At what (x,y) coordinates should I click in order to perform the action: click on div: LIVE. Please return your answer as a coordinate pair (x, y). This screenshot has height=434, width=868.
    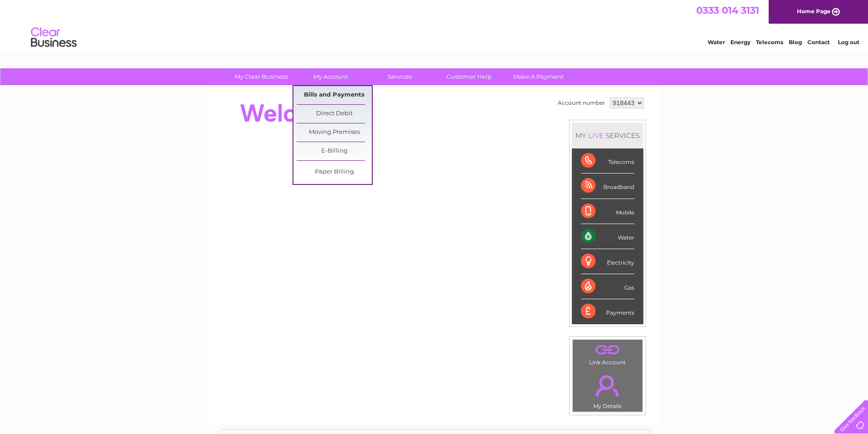
    Looking at the image, I should click on (596, 135).